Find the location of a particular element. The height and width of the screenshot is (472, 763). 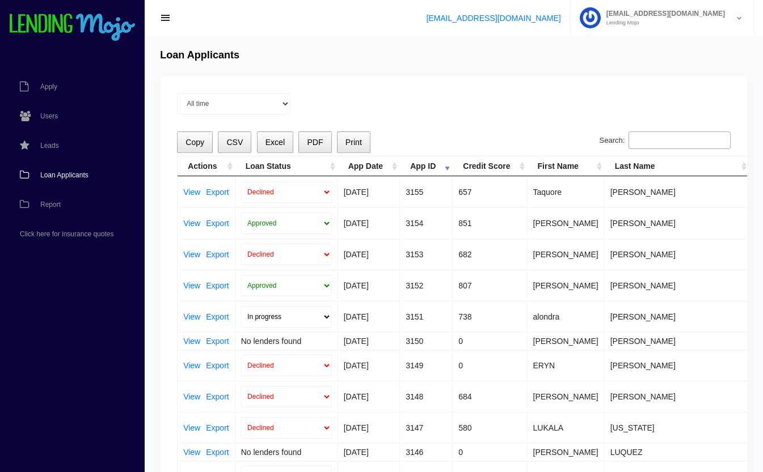

td: alondra is located at coordinates (566, 316).